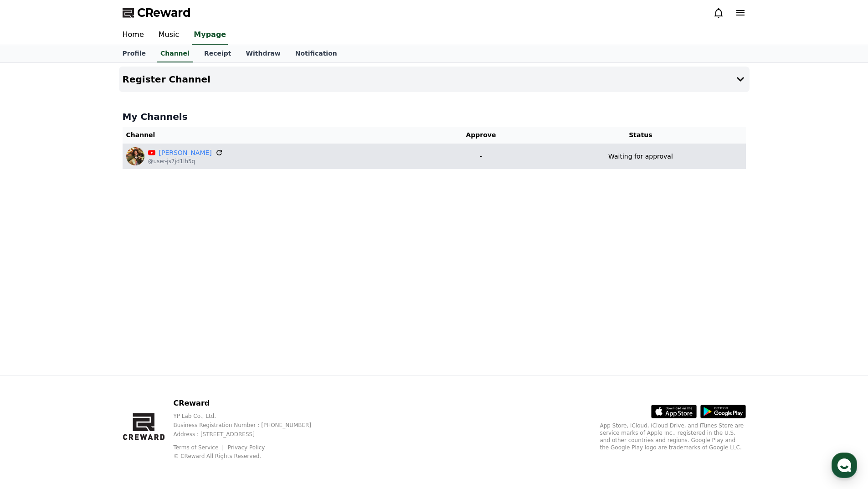  I want to click on th: Status, so click(640, 135).